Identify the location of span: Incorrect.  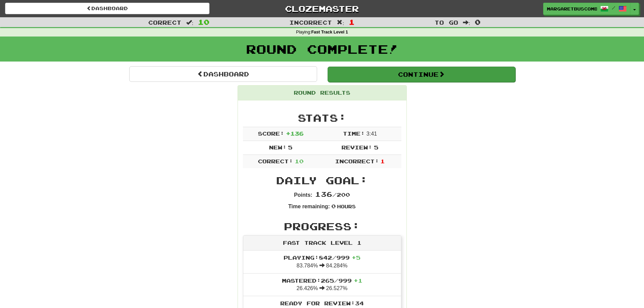
(311, 22).